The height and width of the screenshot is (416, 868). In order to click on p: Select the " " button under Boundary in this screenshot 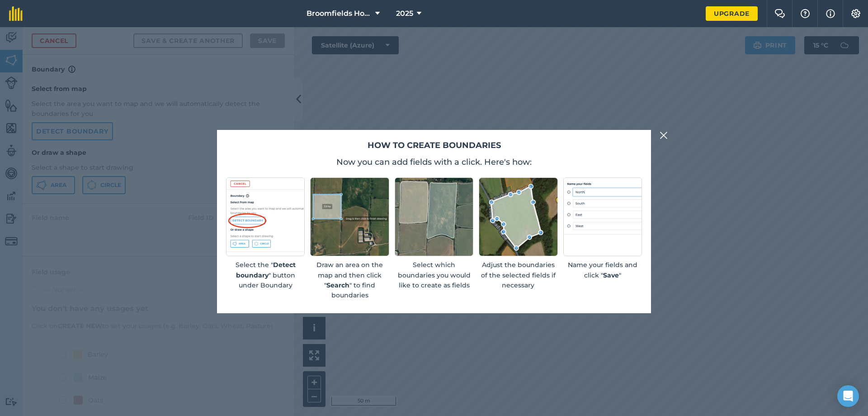, I will do `click(265, 275)`.